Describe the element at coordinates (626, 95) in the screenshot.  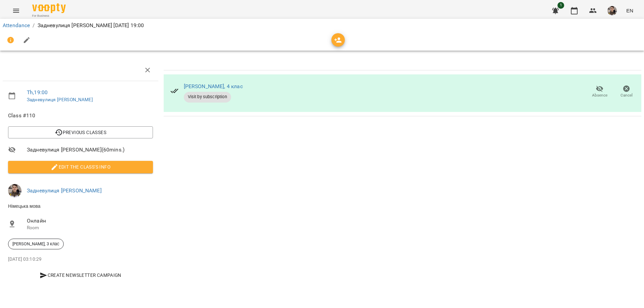
I see `span: Cancel` at that location.